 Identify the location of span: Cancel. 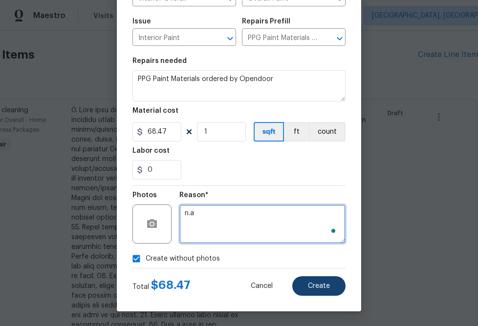
(261, 286).